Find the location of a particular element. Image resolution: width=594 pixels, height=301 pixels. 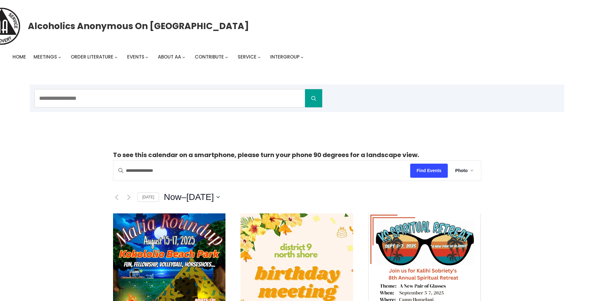

a: Previous Events is located at coordinates (117, 197).